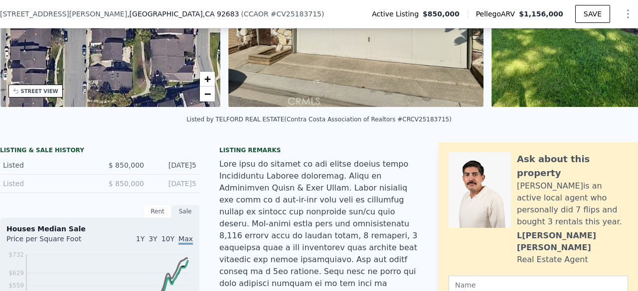  Describe the element at coordinates (207, 79) in the screenshot. I see `a: Zoom in` at that location.